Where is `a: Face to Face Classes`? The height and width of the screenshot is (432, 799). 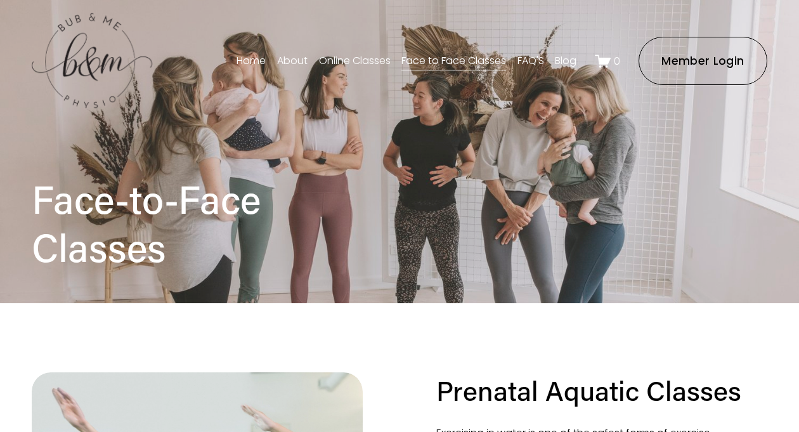 a: Face to Face Classes is located at coordinates (453, 61).